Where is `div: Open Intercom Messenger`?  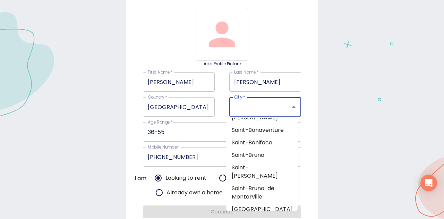 div: Open Intercom Messenger is located at coordinates (428, 183).